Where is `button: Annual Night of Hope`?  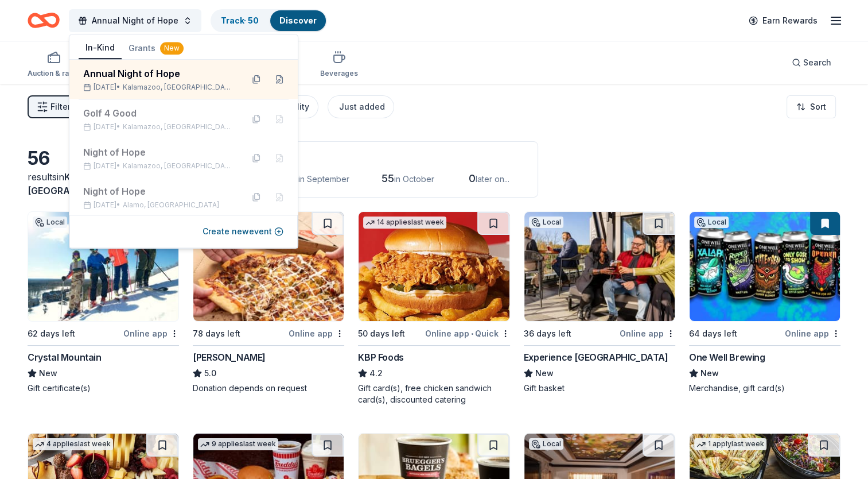 button: Annual Night of Hope is located at coordinates (135, 21).